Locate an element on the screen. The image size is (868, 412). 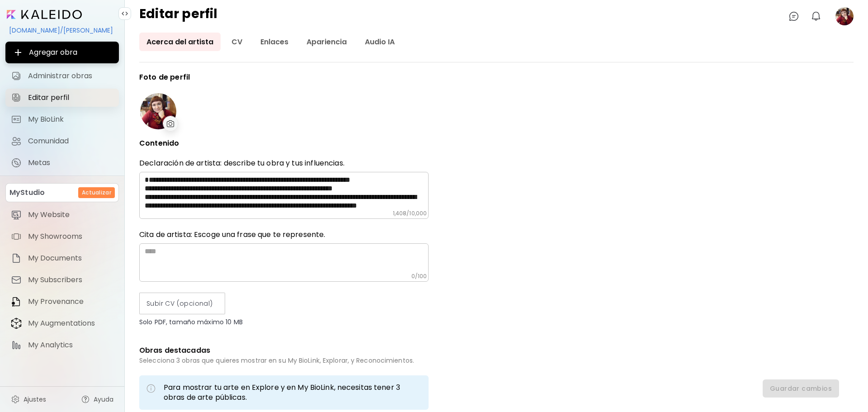
span: My Subscribers is located at coordinates (70, 280).